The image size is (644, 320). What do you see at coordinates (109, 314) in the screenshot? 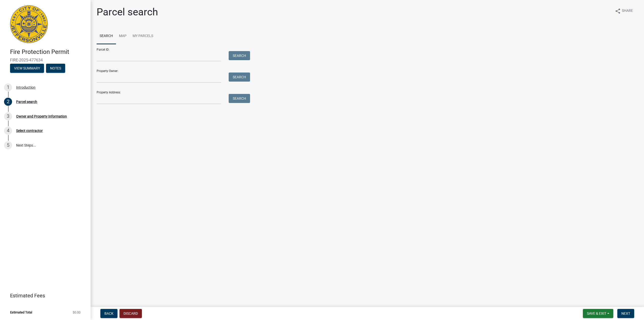
I see `span: Back` at bounding box center [109, 314].